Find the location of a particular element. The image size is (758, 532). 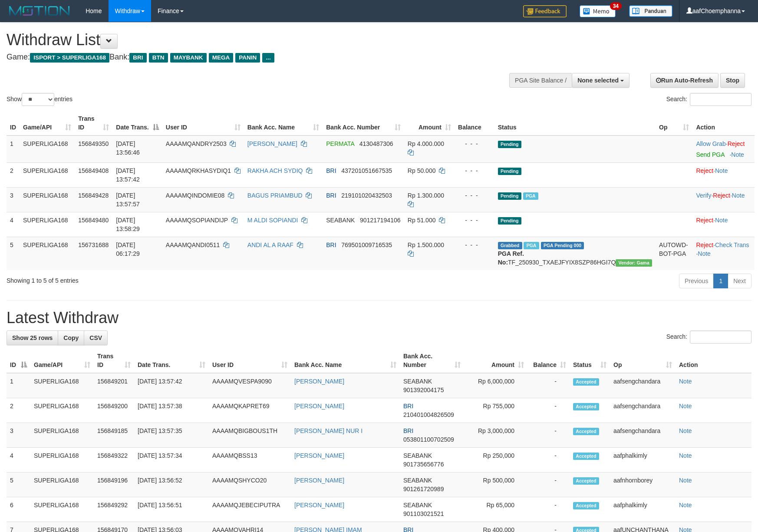

b: PGA Ref. No: is located at coordinates (511, 258).